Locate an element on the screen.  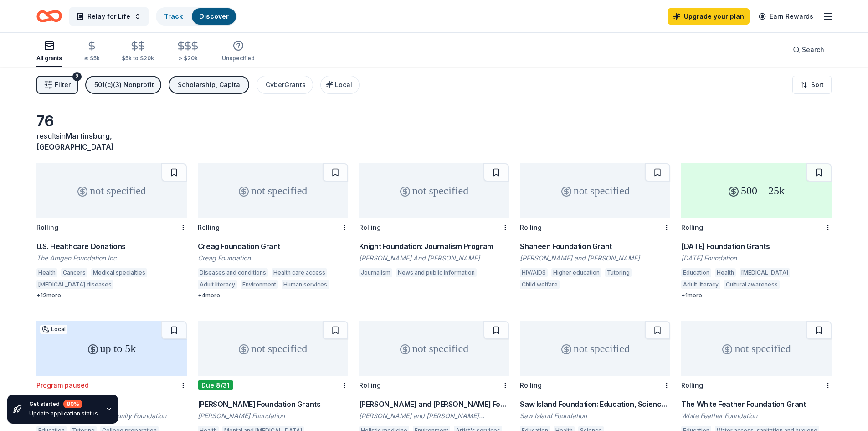
button: TrackDiscover is located at coordinates (196, 16).